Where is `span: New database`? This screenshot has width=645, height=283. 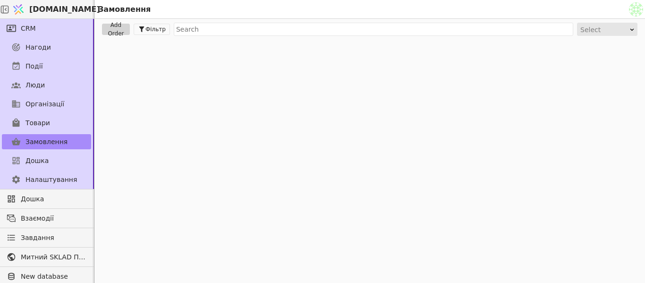 span: New database is located at coordinates (53, 276).